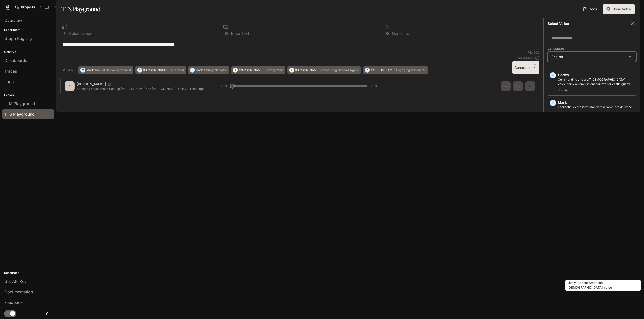  I want to click on div: English, so click(592, 57).